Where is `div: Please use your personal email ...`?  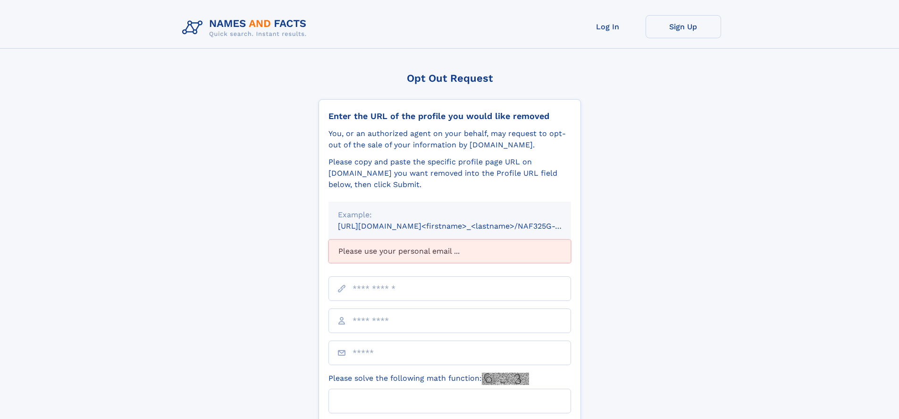 div: Please use your personal email ... is located at coordinates (450, 251).